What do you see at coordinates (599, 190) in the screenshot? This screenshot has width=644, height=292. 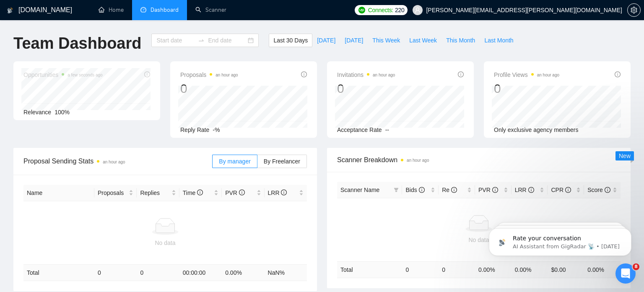 I see `span: Score` at bounding box center [599, 190].